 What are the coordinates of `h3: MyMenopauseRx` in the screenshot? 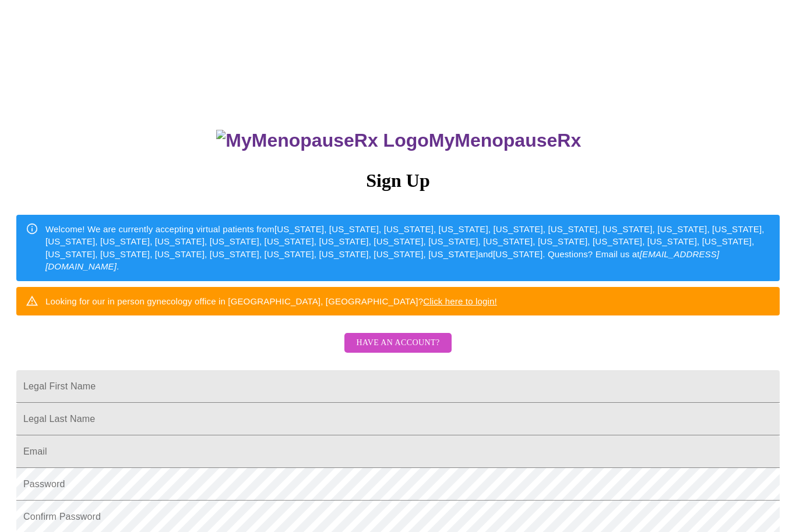 It's located at (399, 140).